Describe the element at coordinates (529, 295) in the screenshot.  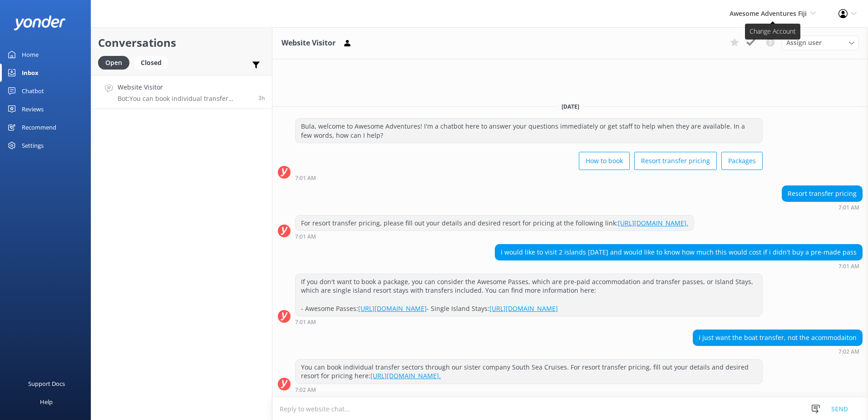
I see `div: If you don't want to book a package, you can consider the Awesome Passes, which are pre-paid acco...` at that location.